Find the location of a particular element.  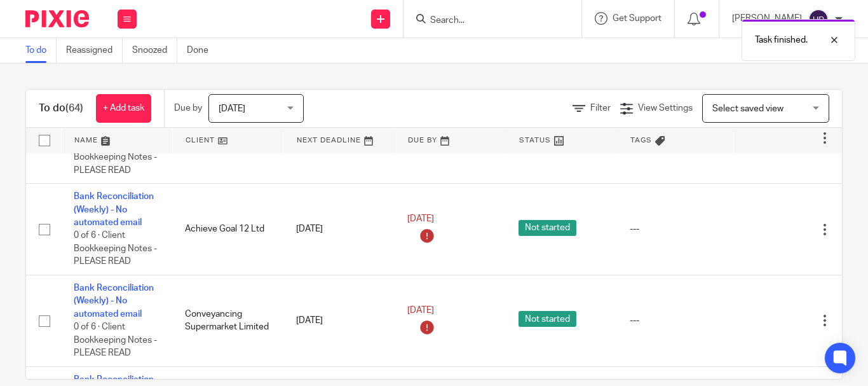

h1: To do is located at coordinates (61, 108).